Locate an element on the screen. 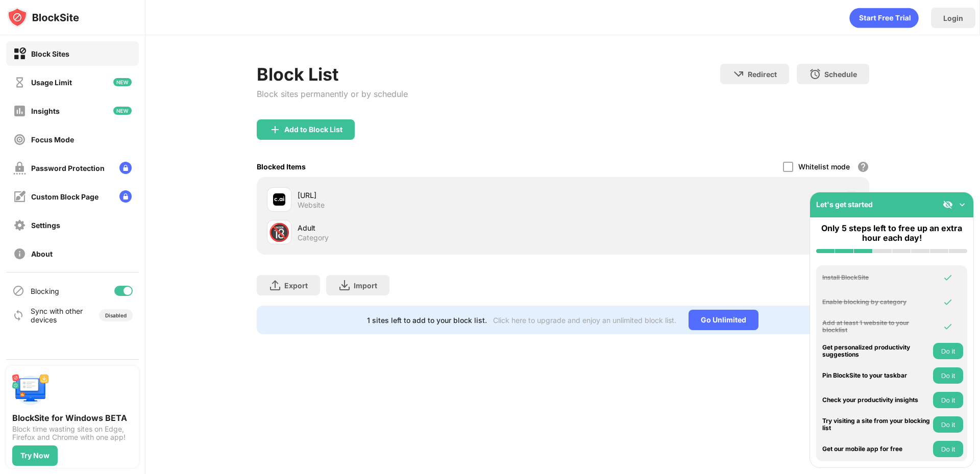  img: omni-setup-toggle.svg is located at coordinates (962, 204).